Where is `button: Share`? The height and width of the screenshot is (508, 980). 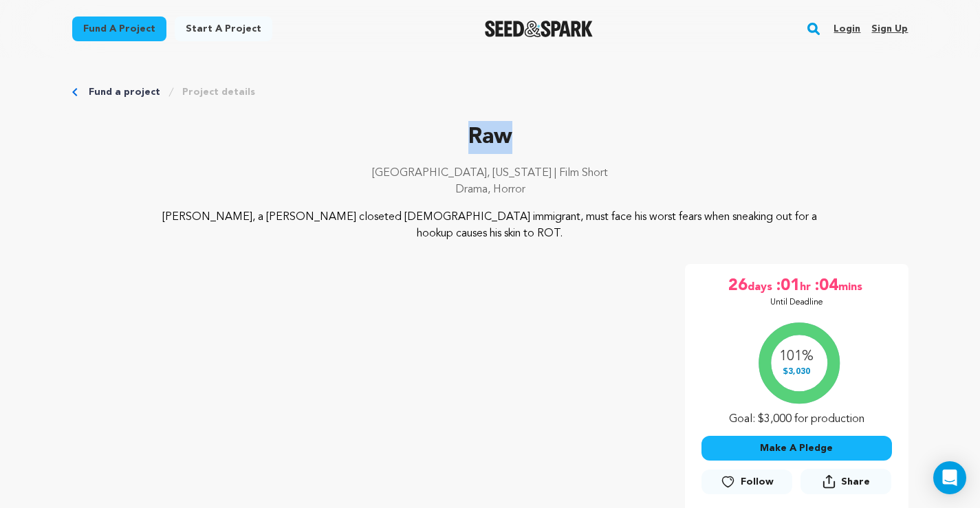 button: Share is located at coordinates (846, 481).